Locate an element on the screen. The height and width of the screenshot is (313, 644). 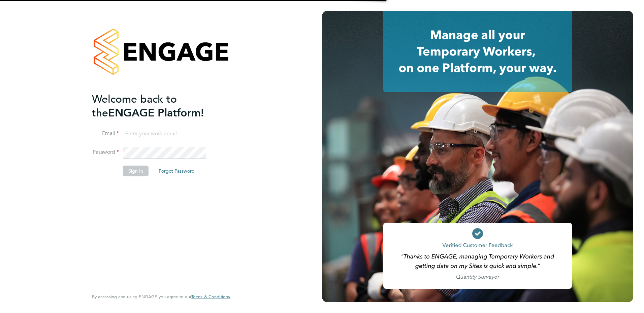
button: Sign In is located at coordinates (136, 171).